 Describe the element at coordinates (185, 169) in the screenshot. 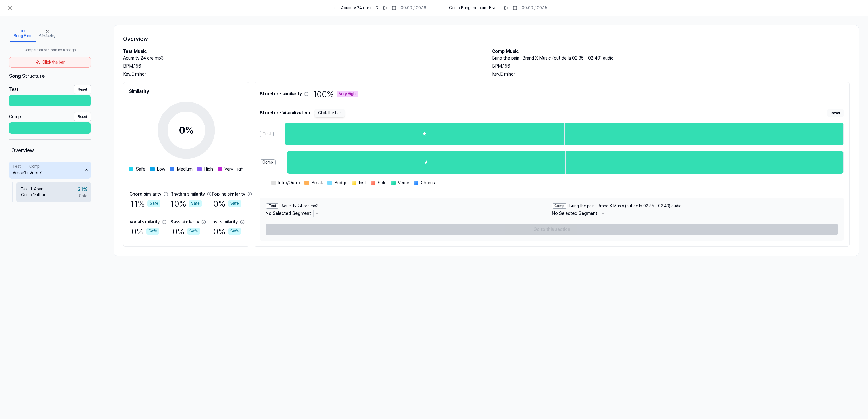

I see `span: Medium` at that location.